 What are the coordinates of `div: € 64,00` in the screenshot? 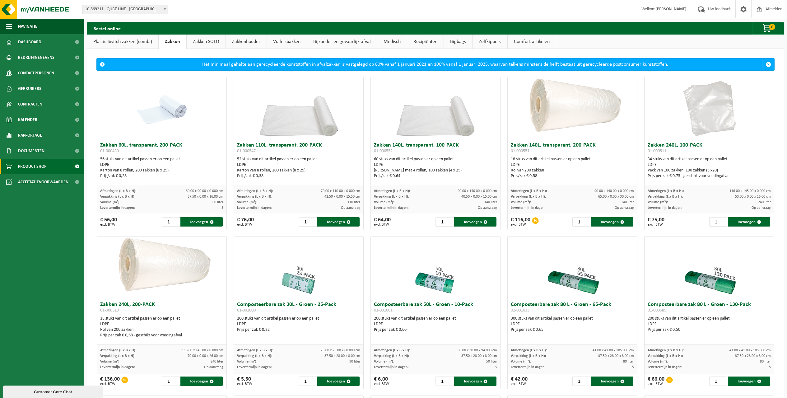 It's located at (383, 222).